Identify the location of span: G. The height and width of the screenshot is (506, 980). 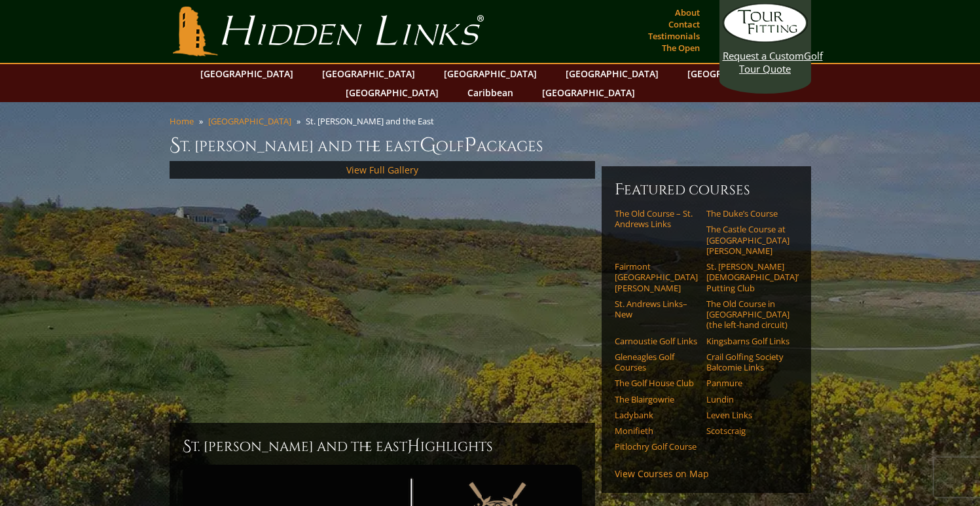
(428, 145).